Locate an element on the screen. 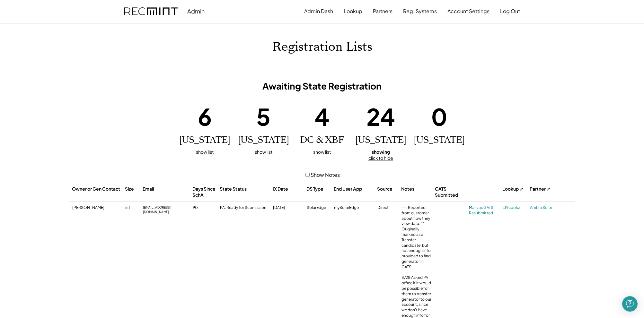  img: recmint-logotype%403x.png is located at coordinates (151, 11).